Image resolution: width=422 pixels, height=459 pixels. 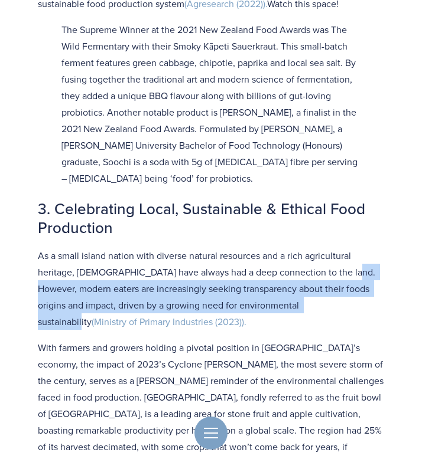 I want to click on p: The Supreme Winner at the 2021 New Zealand Food Awards was The Wild Fermentary with their Smoky K..., so click(x=211, y=104).